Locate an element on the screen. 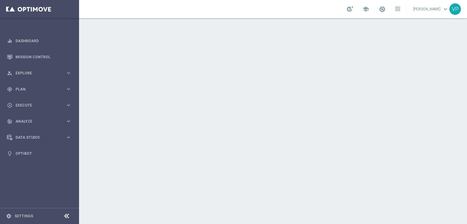  div: Explore is located at coordinates (36, 73).